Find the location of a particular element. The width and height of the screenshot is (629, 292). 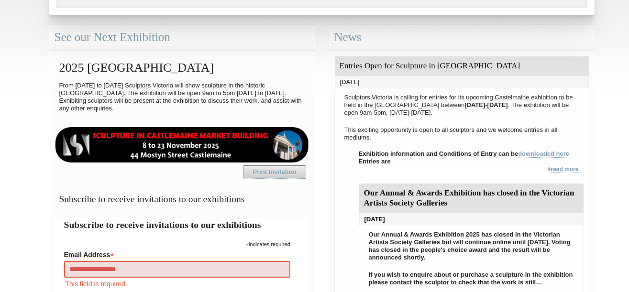

a: read more is located at coordinates (564, 169).